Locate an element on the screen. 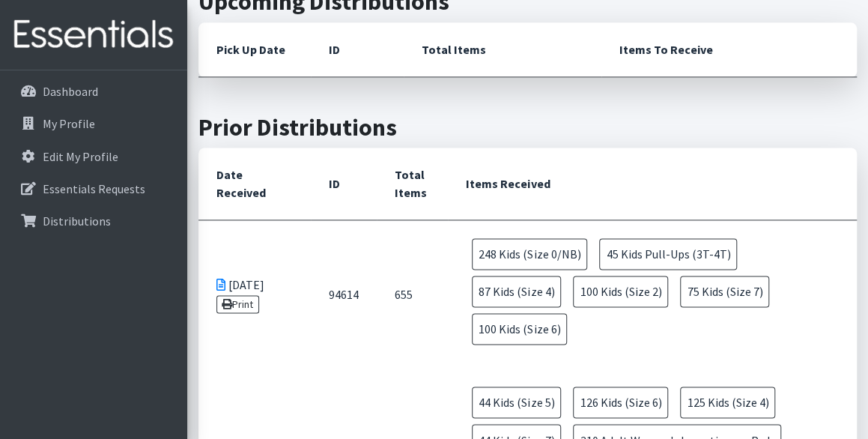 The image size is (868, 439). a: Dashboard is located at coordinates (93, 91).